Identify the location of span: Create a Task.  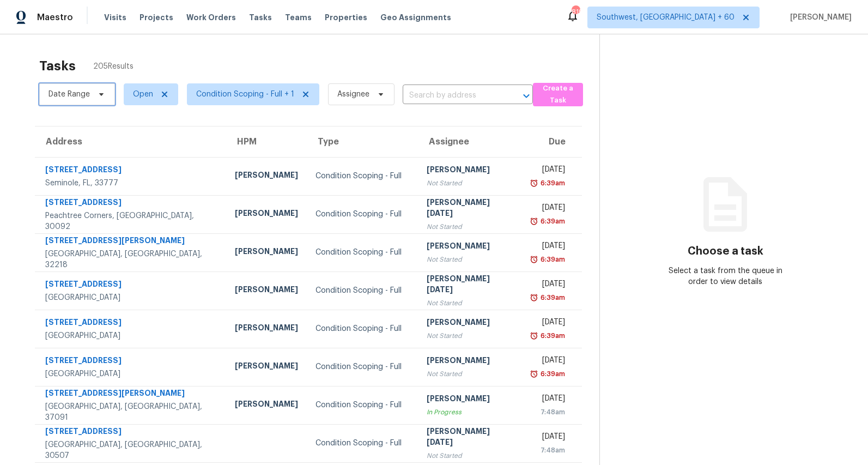
(558, 95).